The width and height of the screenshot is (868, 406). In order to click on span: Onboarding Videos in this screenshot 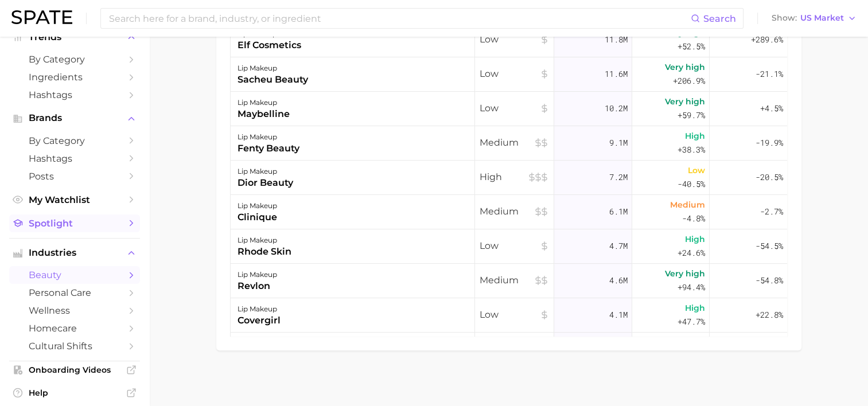, I will do `click(75, 370)`.